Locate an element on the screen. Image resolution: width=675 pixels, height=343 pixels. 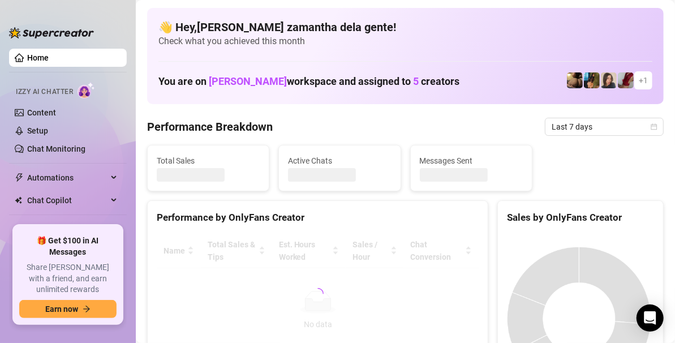
span: Active Chats is located at coordinates (339, 161).